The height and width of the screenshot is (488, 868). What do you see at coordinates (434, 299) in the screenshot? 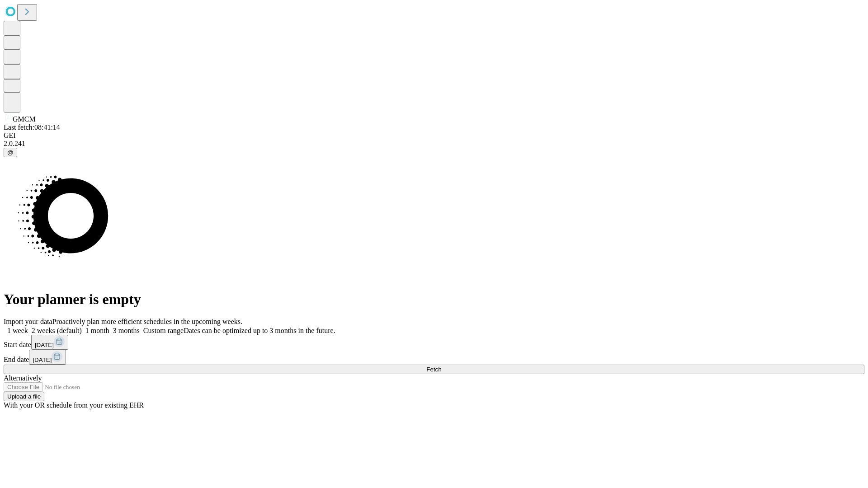
I see `h1: Your planner is empty` at bounding box center [434, 299].